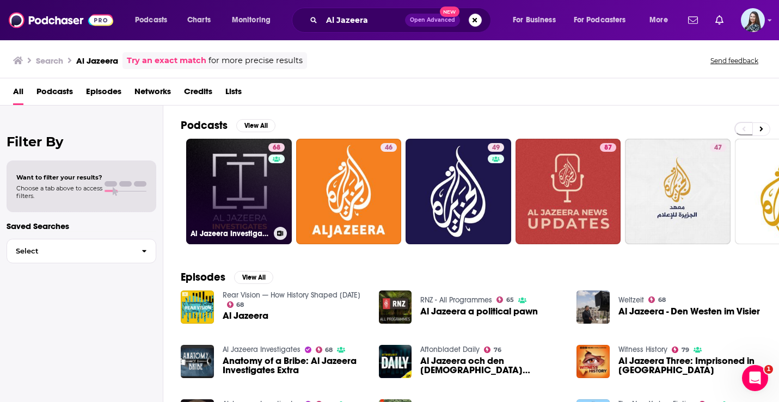 Image resolution: width=779 pixels, height=402 pixels. Describe the element at coordinates (395, 362) in the screenshot. I see `img: Al Jazeera och den svenska kidnappningsmyten` at that location.